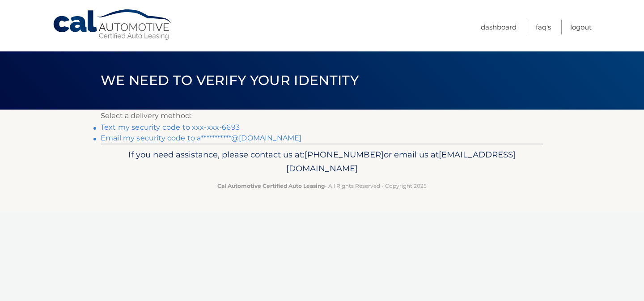 The width and height of the screenshot is (644, 301). I want to click on span: We need to verify your identity, so click(230, 80).